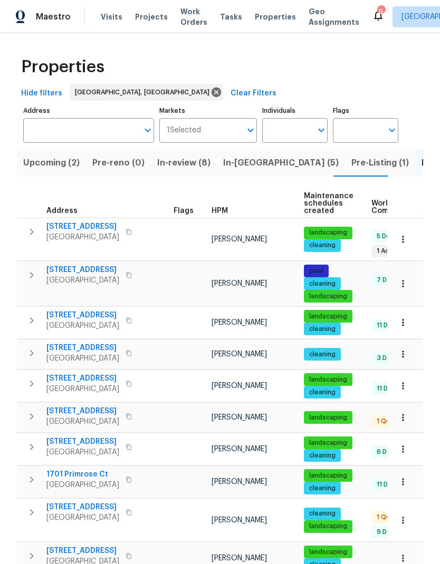 This screenshot has height=564, width=440. Describe the element at coordinates (219, 211) in the screenshot. I see `span: HPM` at that location.